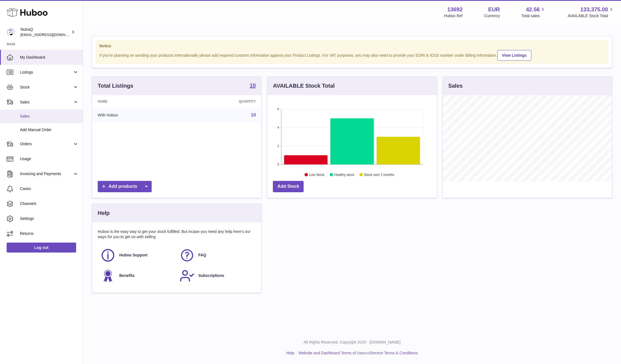 The width and height of the screenshot is (621, 364). What do you see at coordinates (137, 276) in the screenshot?
I see `a: Benefits` at bounding box center [137, 276].